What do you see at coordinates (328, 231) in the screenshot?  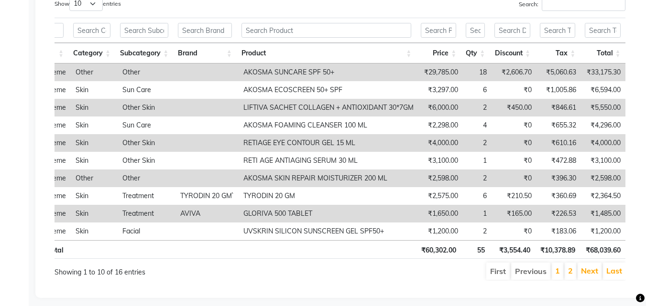 I see `td: UVSKRIN SILICON SUNSCREEN GEL SPF50+` at bounding box center [328, 231].